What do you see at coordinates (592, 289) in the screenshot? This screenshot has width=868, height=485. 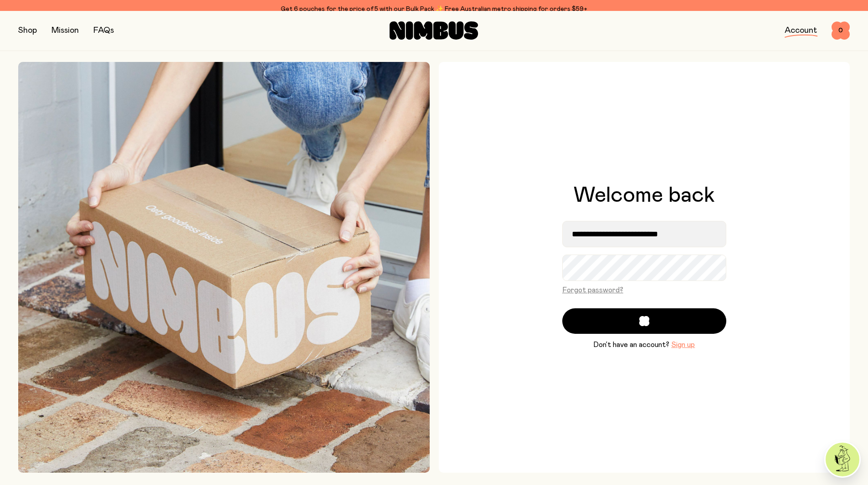 I see `button: Forgot password?` at bounding box center [592, 289].